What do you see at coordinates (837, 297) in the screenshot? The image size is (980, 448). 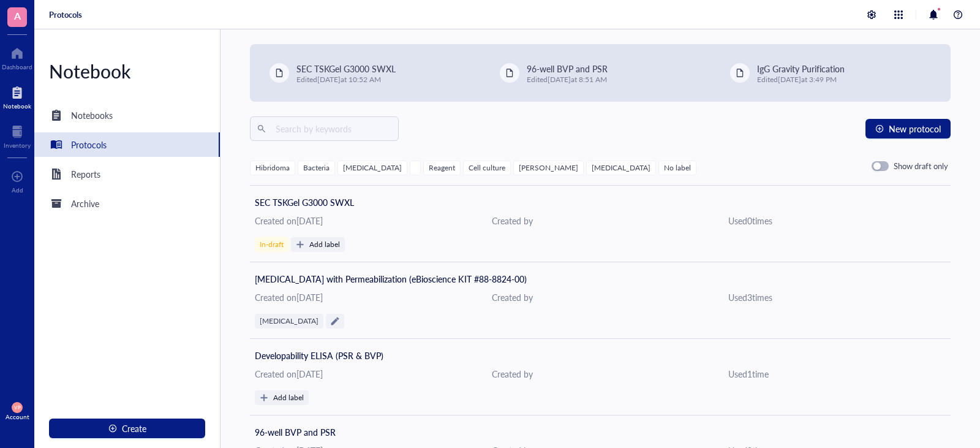 I see `div: Used 3 time s` at bounding box center [837, 297].